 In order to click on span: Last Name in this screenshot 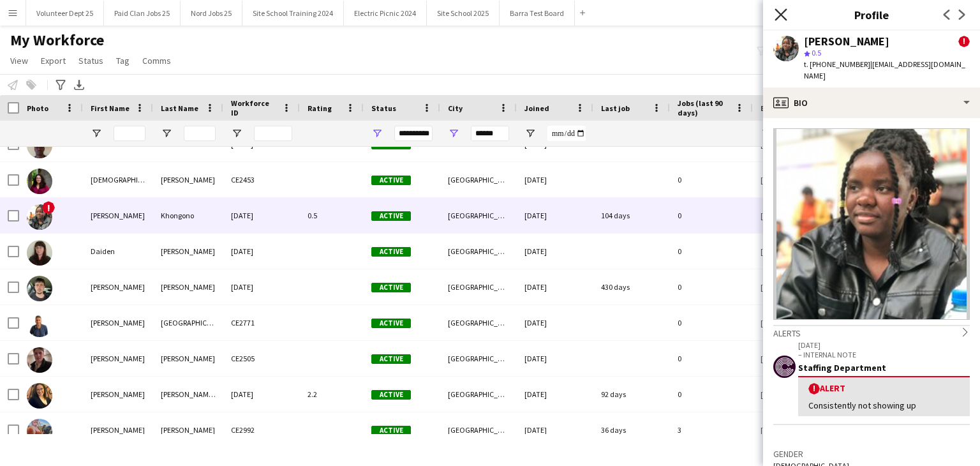, I will do `click(179, 108)`.